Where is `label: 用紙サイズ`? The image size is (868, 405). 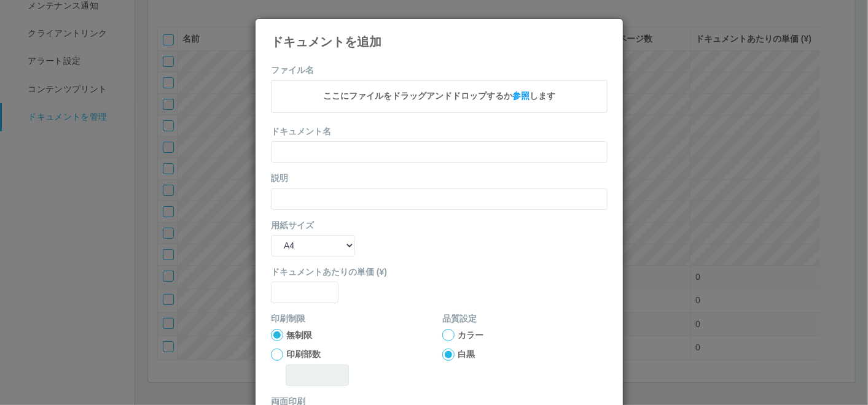 label: 用紙サイズ is located at coordinates (292, 225).